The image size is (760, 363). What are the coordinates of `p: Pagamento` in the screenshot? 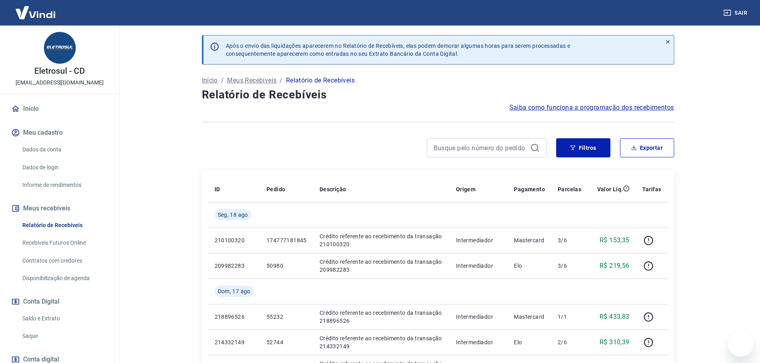 It's located at (529, 189).